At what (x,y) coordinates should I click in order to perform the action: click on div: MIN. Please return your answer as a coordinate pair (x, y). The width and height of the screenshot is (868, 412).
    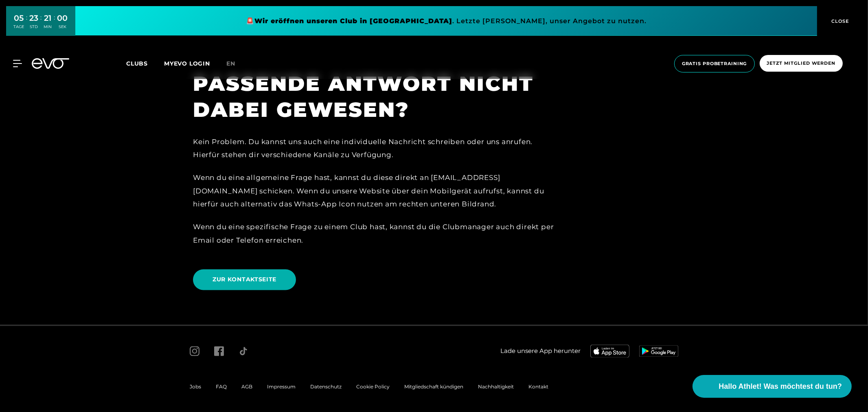
    Looking at the image, I should click on (48, 27).